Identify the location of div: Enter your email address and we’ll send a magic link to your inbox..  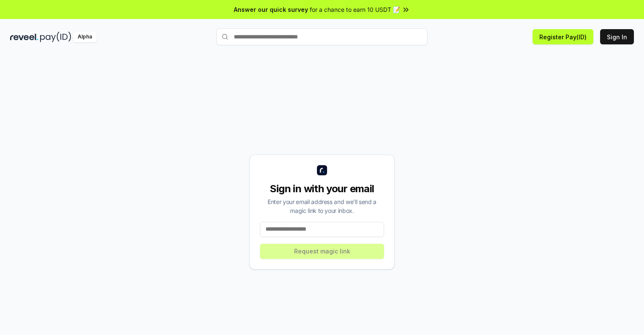
(322, 206).